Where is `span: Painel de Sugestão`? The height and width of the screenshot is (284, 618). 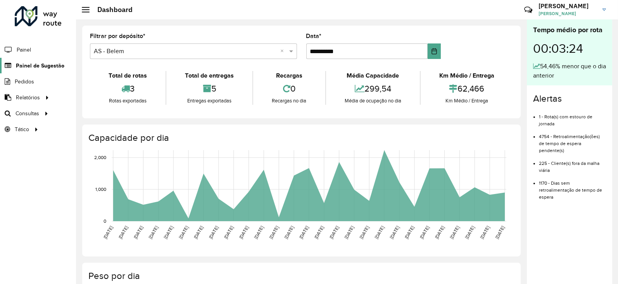
span: Painel de Sugestão is located at coordinates (40, 66).